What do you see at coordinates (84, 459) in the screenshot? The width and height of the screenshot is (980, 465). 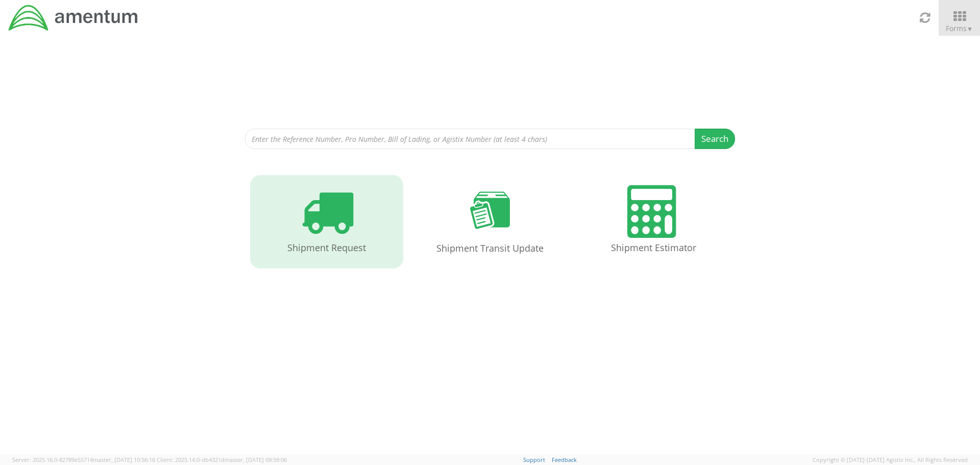 I see `span: Server: 2025.16.0-82789e55714` at bounding box center [84, 459].